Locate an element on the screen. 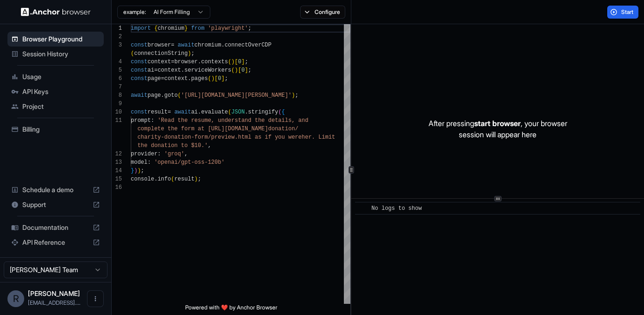  span: 'groq' is located at coordinates (174, 154).